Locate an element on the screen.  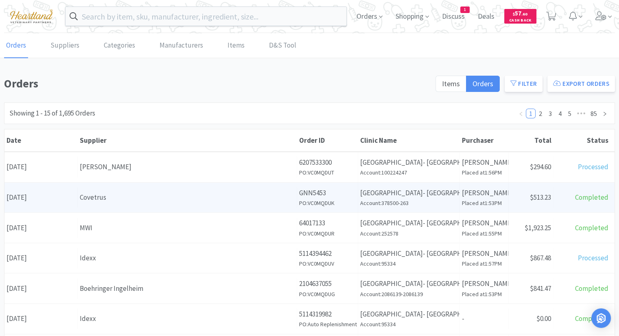
h6: Placed at 1:57PM is located at coordinates (484, 264).